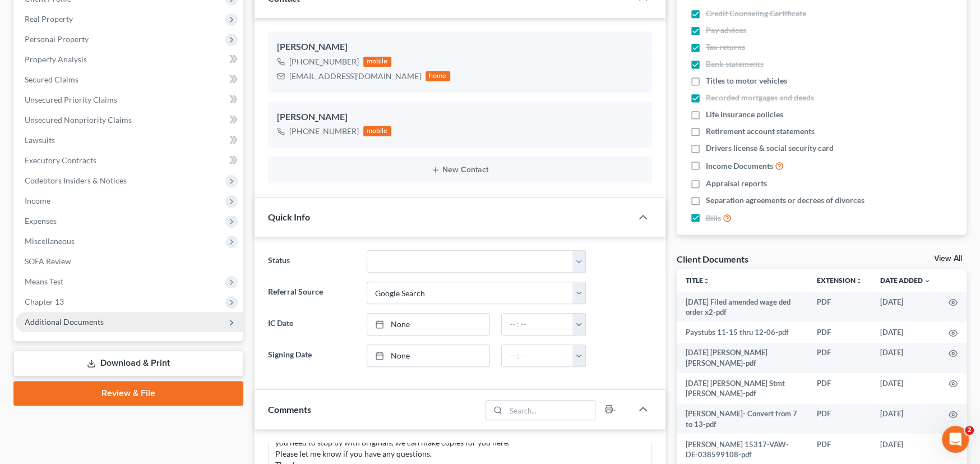 This screenshot has width=980, height=464. Describe the element at coordinates (56, 59) in the screenshot. I see `span: Property Analysis` at that location.